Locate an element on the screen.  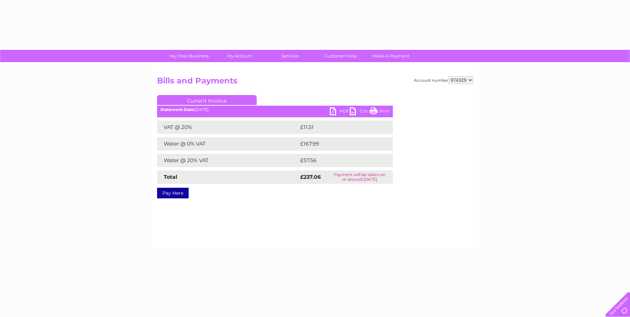
strong: Total is located at coordinates (170, 177).